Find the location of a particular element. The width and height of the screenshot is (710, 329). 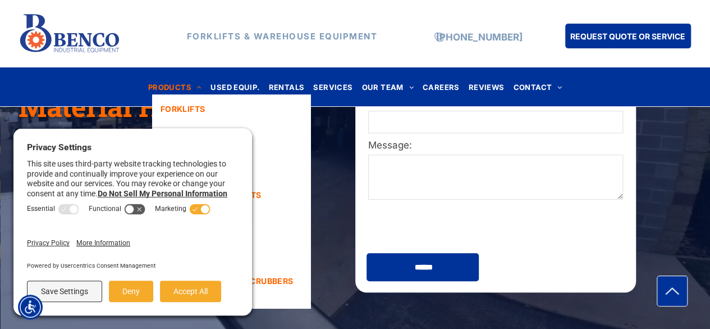

a: REQUEST QUOTE OR SERVICE is located at coordinates (628, 36).